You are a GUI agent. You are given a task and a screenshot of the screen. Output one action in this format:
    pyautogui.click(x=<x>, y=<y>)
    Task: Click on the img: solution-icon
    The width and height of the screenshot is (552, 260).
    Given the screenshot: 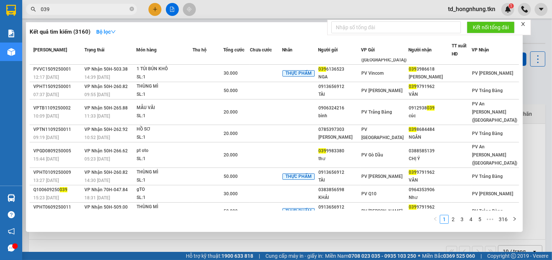 What is the action you would take?
    pyautogui.click(x=11, y=33)
    